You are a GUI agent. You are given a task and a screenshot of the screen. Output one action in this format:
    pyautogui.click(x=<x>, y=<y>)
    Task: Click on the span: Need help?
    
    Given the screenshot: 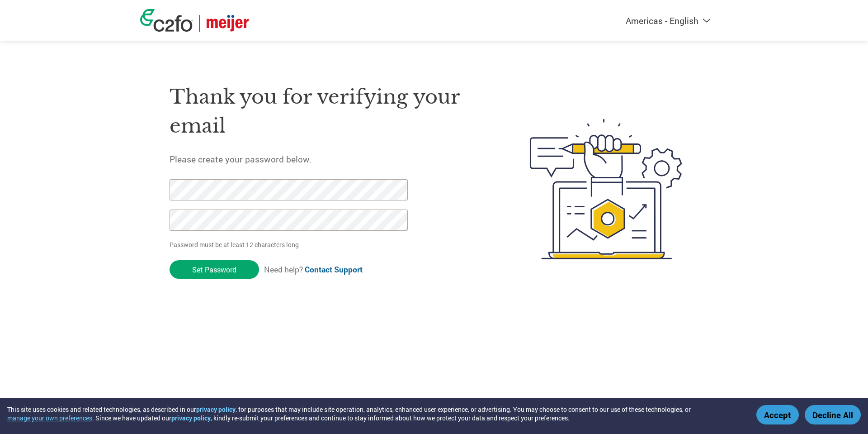 What is the action you would take?
    pyautogui.click(x=313, y=269)
    